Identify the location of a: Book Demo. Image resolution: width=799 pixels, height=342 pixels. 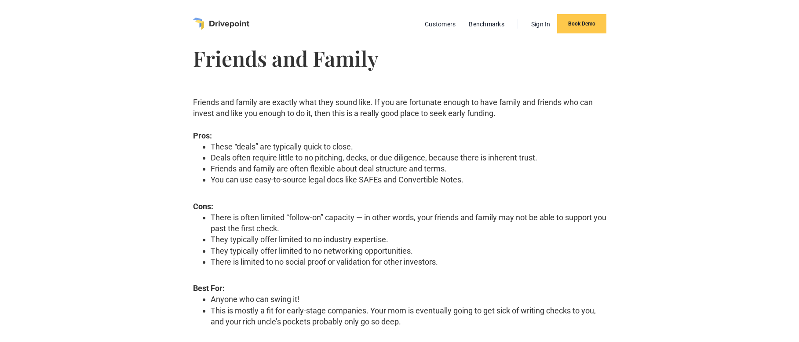
(582, 24).